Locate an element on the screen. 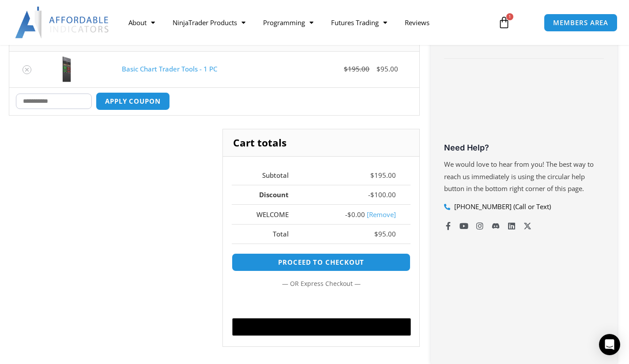 The height and width of the screenshot is (364, 629). button: Buy with GPay is located at coordinates (321, 327).